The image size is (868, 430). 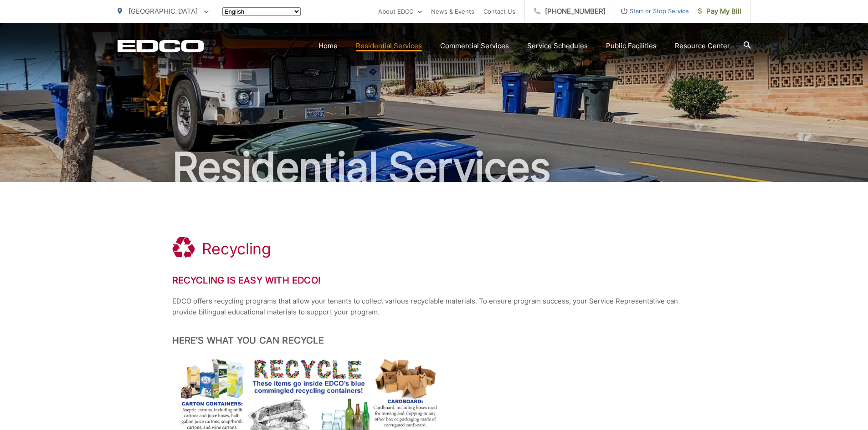 I want to click on a: Commercial Services, so click(x=475, y=46).